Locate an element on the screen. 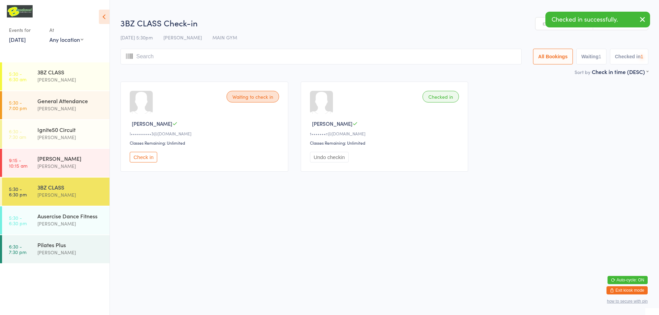 The height and width of the screenshot is (315, 659). div: At is located at coordinates (66, 30).